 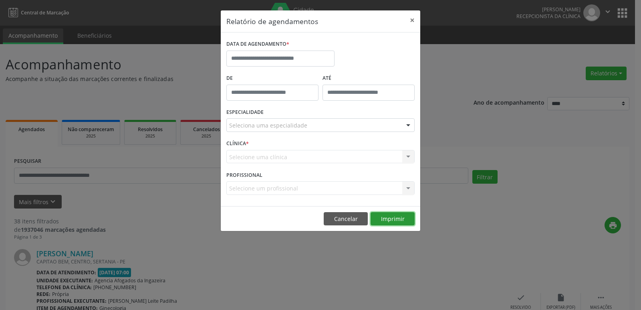 I want to click on label: PROFISSIONAL, so click(x=244, y=175).